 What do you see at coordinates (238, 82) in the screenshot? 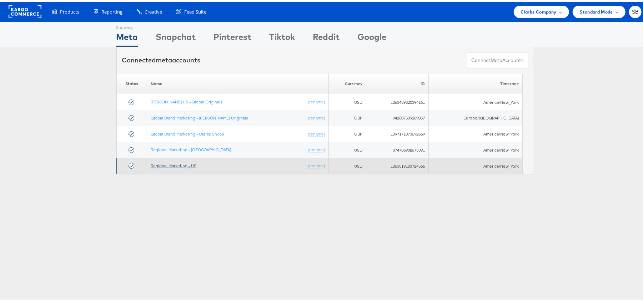
I see `th: Name` at bounding box center [238, 82].